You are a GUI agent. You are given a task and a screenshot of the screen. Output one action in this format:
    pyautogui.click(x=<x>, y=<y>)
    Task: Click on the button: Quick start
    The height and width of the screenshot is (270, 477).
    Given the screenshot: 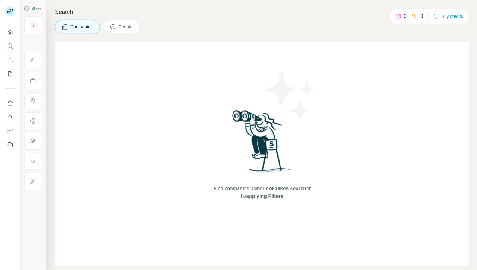 What is the action you would take?
    pyautogui.click(x=10, y=32)
    